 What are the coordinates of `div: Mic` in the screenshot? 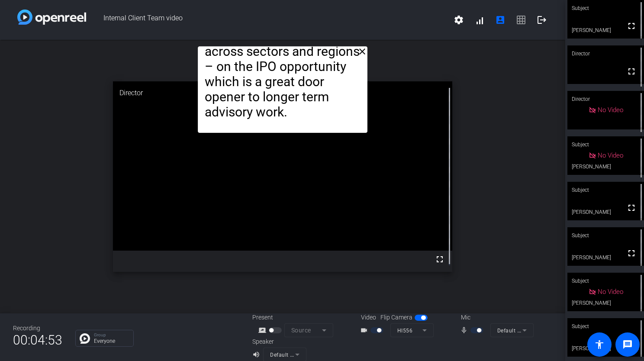 It's located at (495, 317).